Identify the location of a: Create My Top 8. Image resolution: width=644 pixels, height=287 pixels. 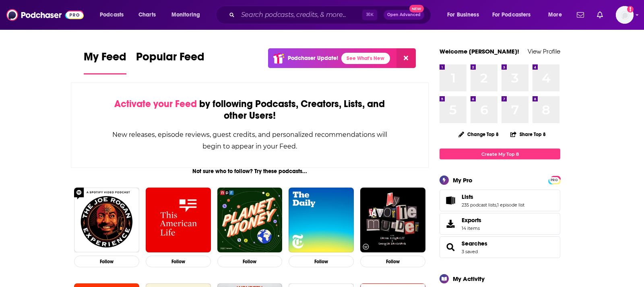
(500, 154).